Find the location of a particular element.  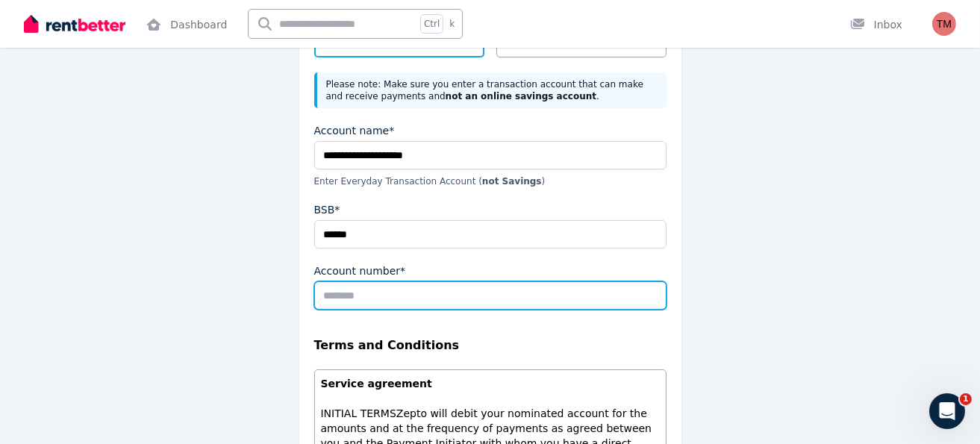

label: Account name* is located at coordinates (354, 130).